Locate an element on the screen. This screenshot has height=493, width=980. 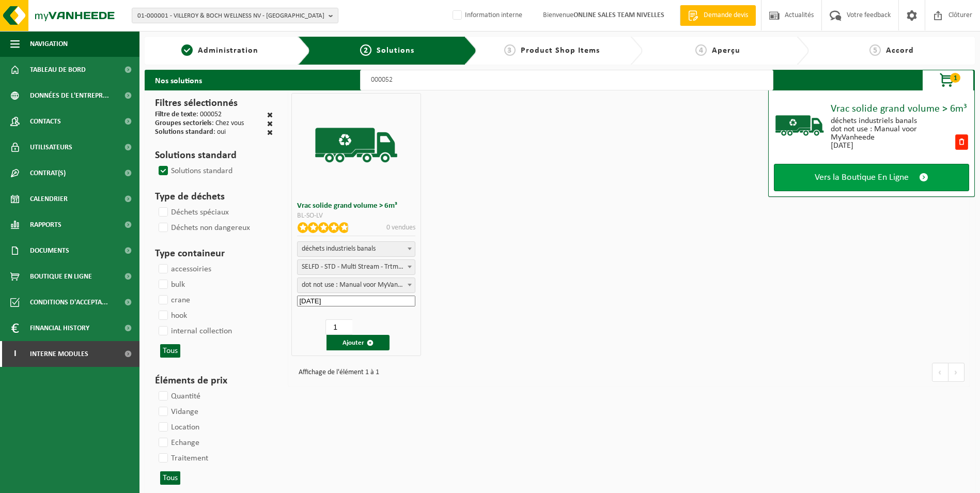
label: internal collection is located at coordinates (194, 332).